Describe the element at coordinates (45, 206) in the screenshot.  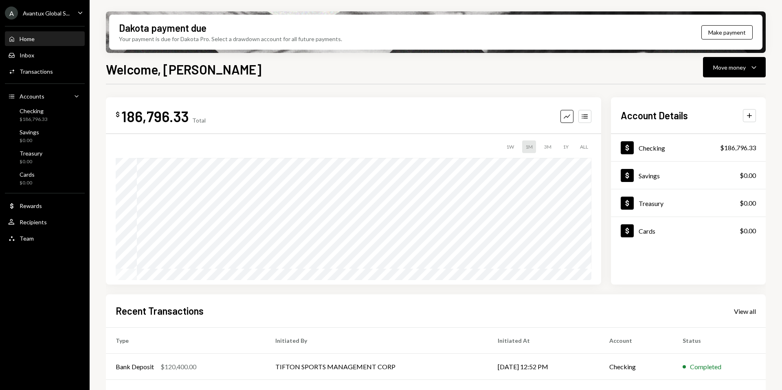
I see `a: Rewards` at that location.